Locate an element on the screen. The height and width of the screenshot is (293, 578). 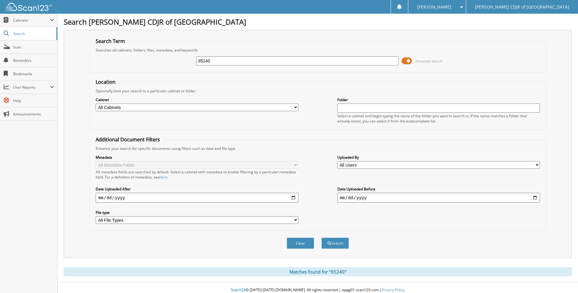
label: Uploaded By is located at coordinates (438, 157).